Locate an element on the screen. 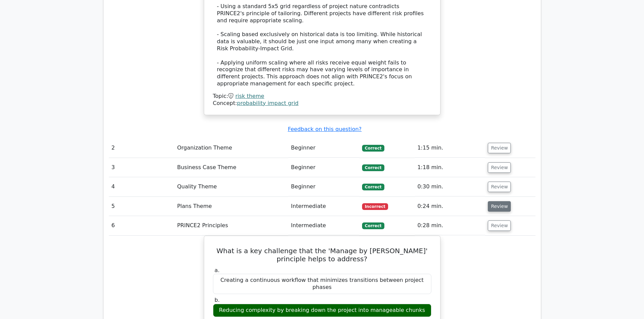 The image size is (644, 319). td: Quality Theme is located at coordinates (231, 187).